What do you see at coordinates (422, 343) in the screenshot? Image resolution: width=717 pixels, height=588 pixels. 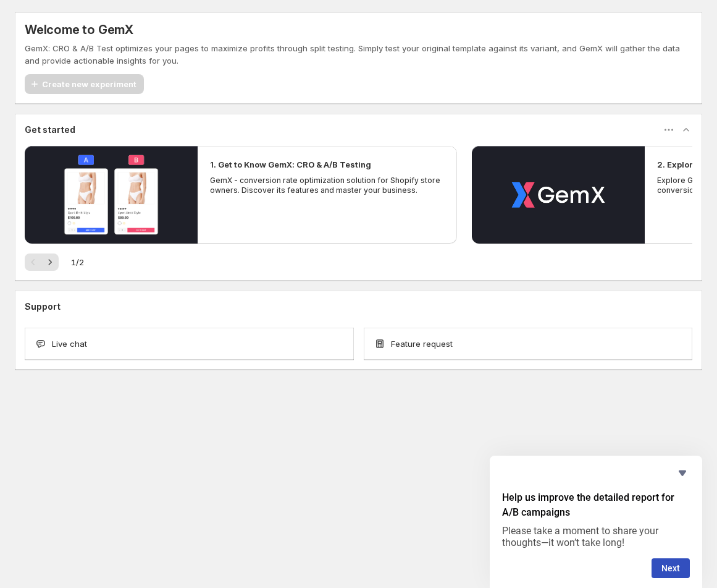 I see `span: Feature request` at bounding box center [422, 343].